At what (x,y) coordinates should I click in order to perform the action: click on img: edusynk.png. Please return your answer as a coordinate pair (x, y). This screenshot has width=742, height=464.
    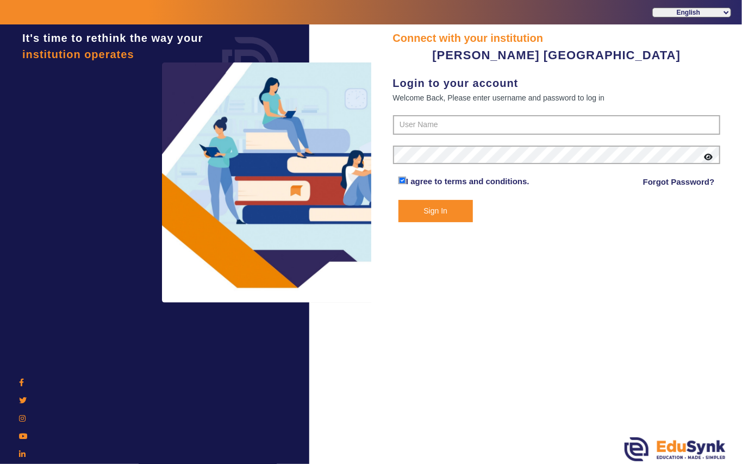
    Looking at the image, I should click on (675, 449).